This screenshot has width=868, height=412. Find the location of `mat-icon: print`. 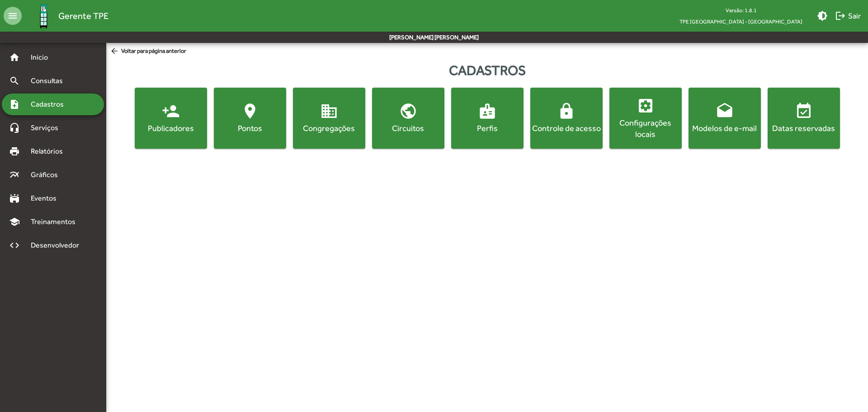

mat-icon: print is located at coordinates (14, 151).